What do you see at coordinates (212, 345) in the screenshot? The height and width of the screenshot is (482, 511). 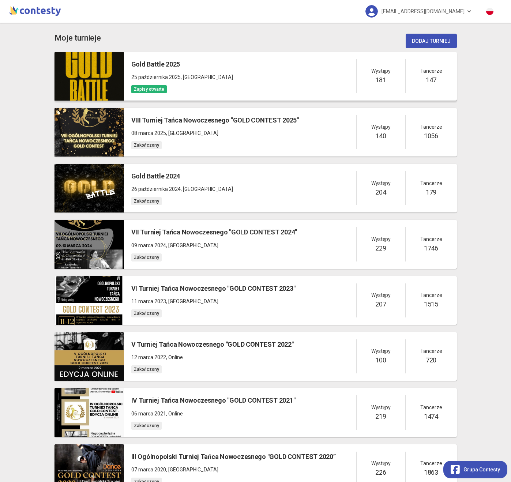 I see `h5: V Turniej Tańca Nowoczesnego "GOLD CONTEST 2022"` at bounding box center [212, 345].